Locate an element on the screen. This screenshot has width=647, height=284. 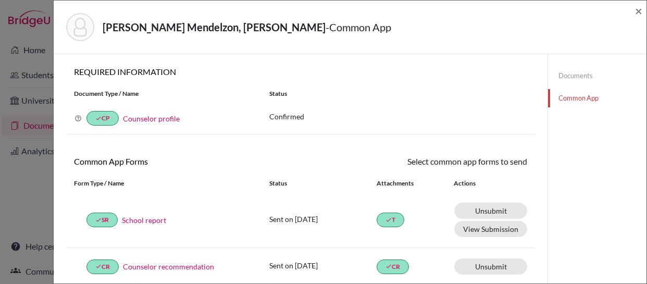
a: doneSR is located at coordinates (102, 220).